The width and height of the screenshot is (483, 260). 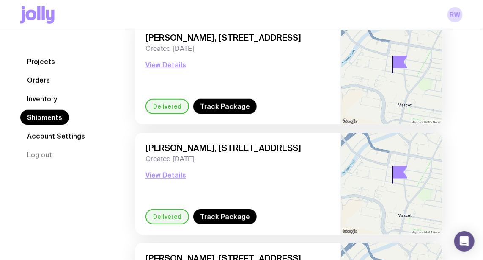 I want to click on a: Projects, so click(x=41, y=61).